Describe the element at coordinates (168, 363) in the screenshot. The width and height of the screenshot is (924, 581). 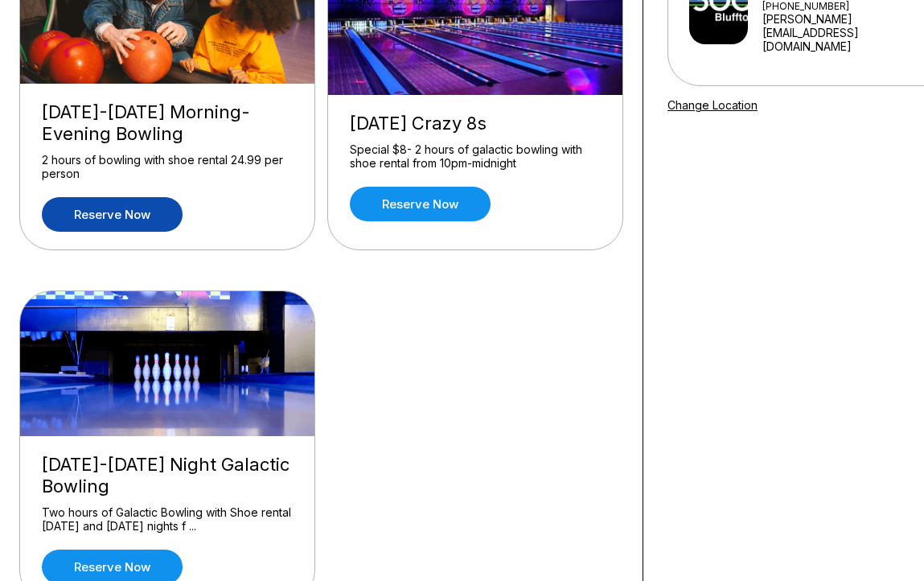
I see `img: Friday-Saturday Night Galactic Bowling` at that location.